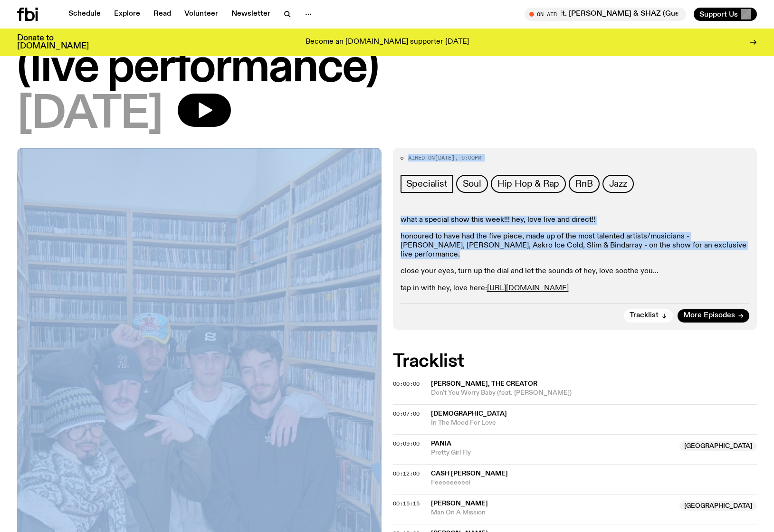  Describe the element at coordinates (406, 383) in the screenshot. I see `span: 00:00:00` at that location.